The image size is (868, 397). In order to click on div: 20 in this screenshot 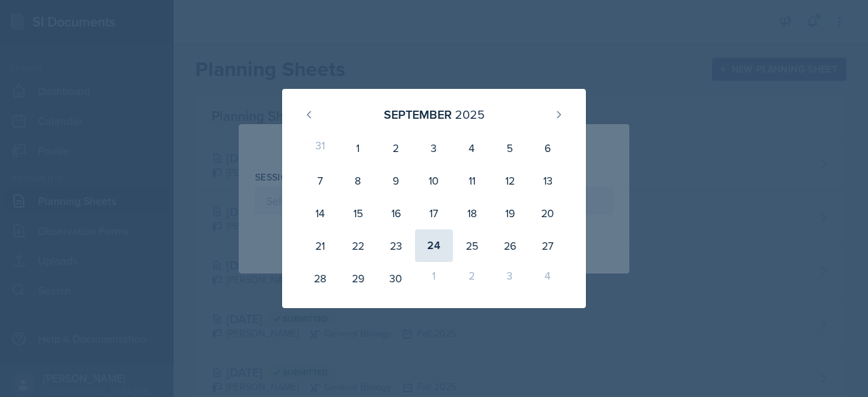, I will do `click(548, 213)`.